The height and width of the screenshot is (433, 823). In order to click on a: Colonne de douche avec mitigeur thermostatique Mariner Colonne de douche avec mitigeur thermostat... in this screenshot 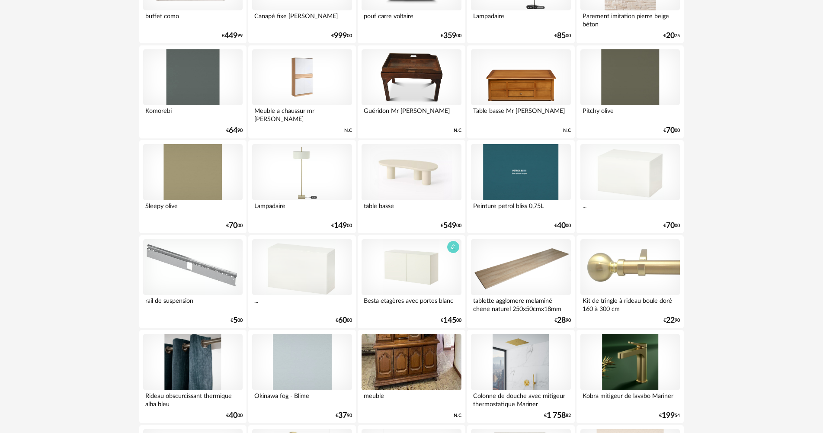, I will do `click(520, 376)`.